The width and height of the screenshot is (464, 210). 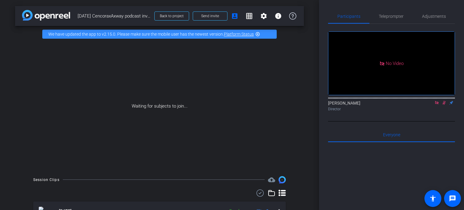 What do you see at coordinates (278, 16) in the screenshot?
I see `mat-icon: info` at bounding box center [278, 16].